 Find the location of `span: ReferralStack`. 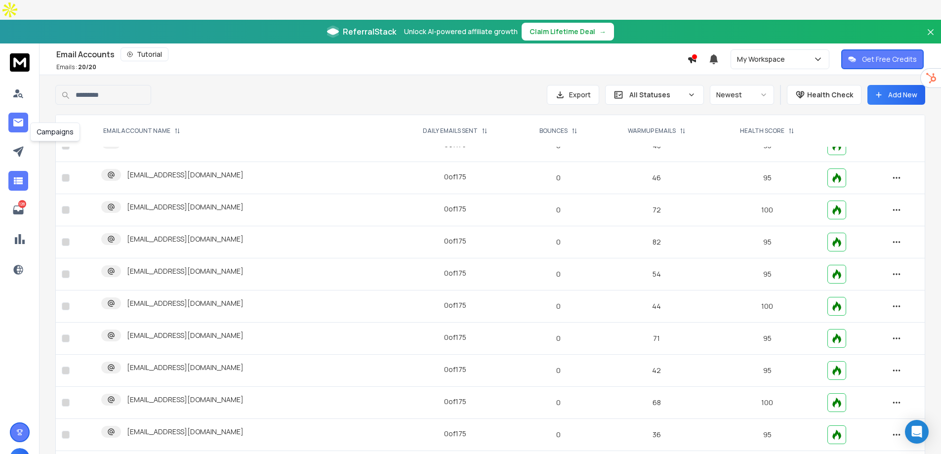

span: ReferralStack is located at coordinates (369, 32).